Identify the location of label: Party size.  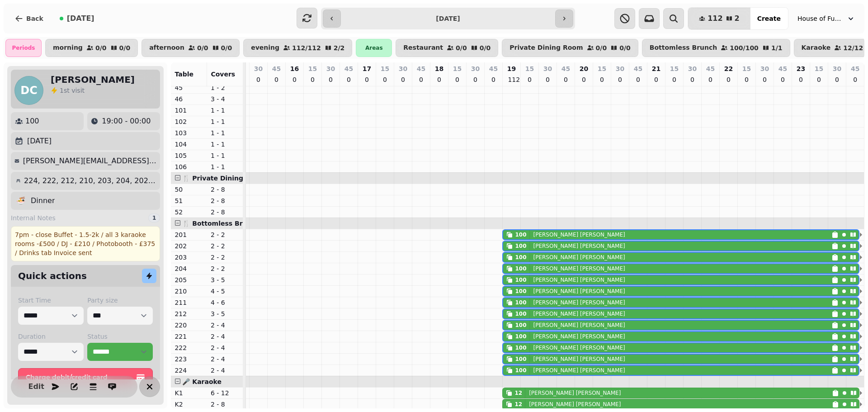
(120, 300).